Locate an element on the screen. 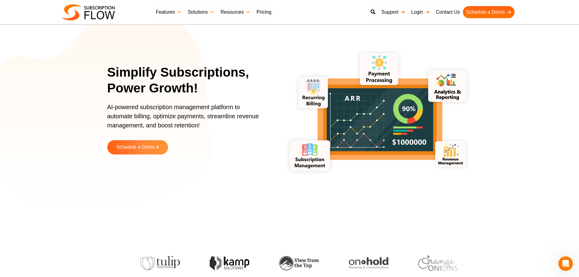 This screenshot has height=277, width=579. img: tulip-publishing is located at coordinates (160, 263).